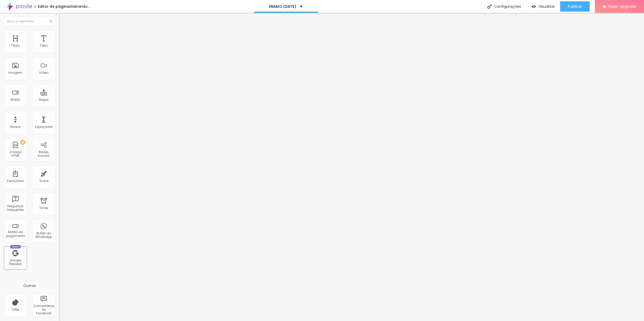 This screenshot has width=644, height=321. I want to click on div: Salvando..., so click(80, 6).